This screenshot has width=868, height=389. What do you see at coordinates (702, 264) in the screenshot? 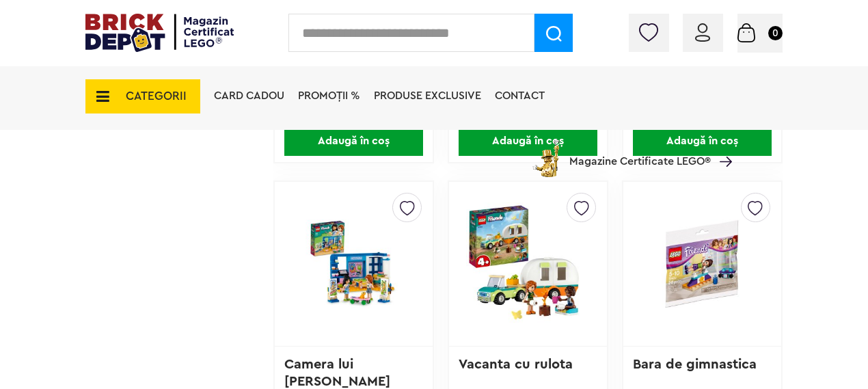
I see `img: Bara de gimnastica` at bounding box center [702, 264].